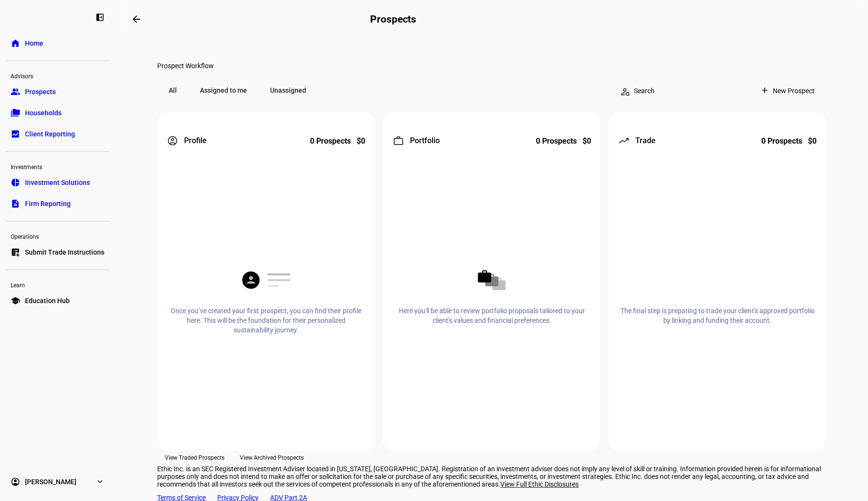 This screenshot has width=868, height=501. Describe the element at coordinates (100, 482) in the screenshot. I see `eth-mat-symbol: expand_more` at that location.